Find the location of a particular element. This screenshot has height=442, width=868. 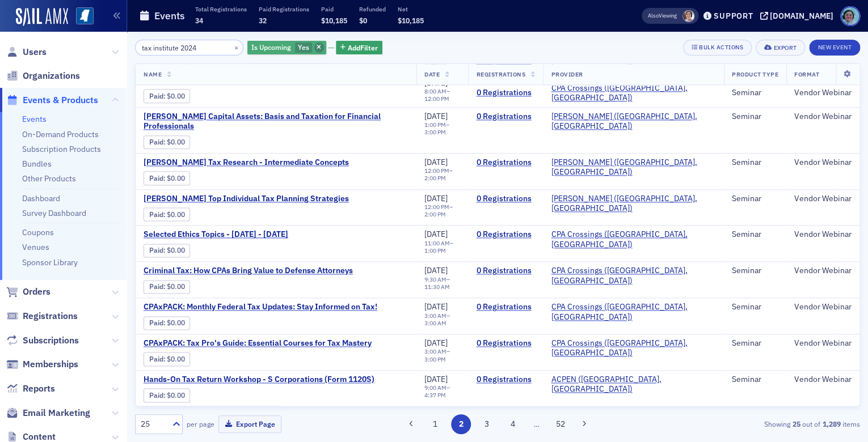

a: Hands-On Tax Return Workshop - S Corporations (Form 1120S) is located at coordinates (259, 380).